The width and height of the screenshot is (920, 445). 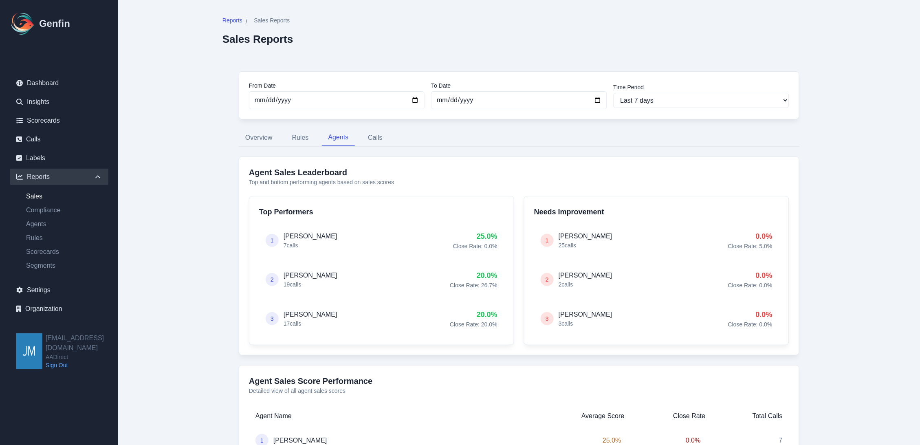 I want to click on p: 19 calls, so click(x=310, y=284).